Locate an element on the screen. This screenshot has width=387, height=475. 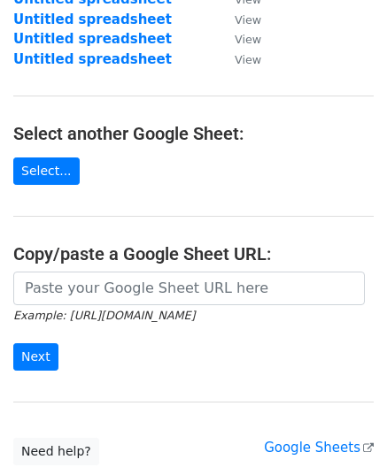
h4: Select another Google Sheet: is located at coordinates (193, 134).